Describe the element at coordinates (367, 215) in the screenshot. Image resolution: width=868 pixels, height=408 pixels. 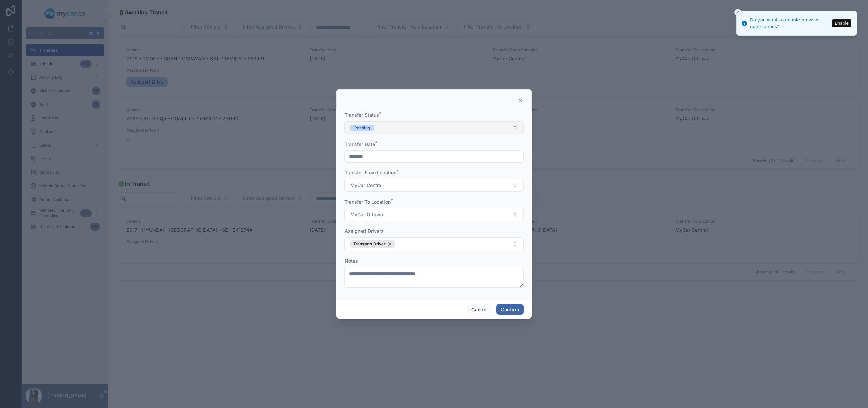
I see `span: MyCar Ottawa` at that location.